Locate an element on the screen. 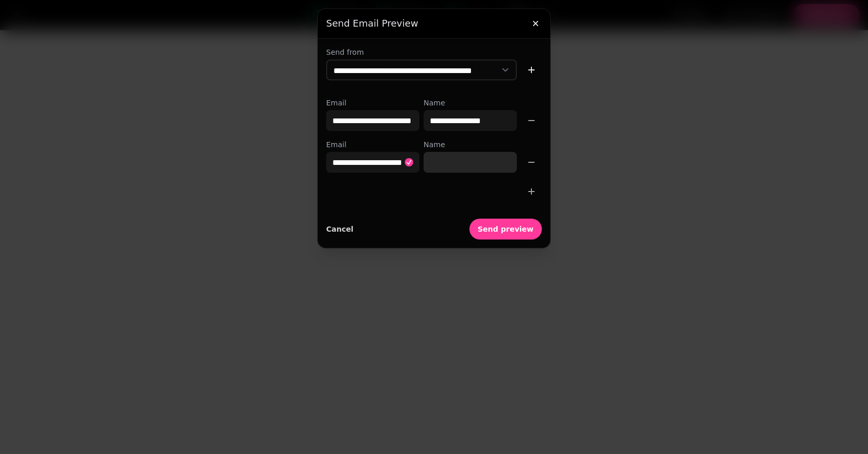  span: Send preview is located at coordinates (505, 229).